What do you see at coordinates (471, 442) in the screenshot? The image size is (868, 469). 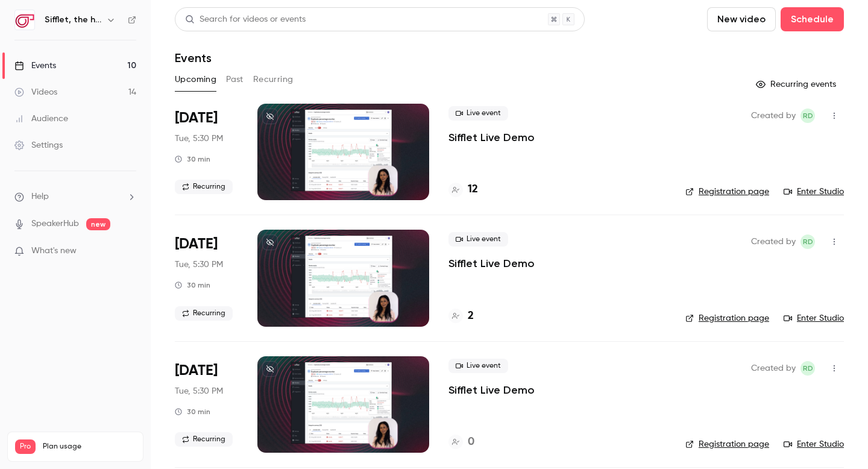 I see `h4: 0` at bounding box center [471, 442].